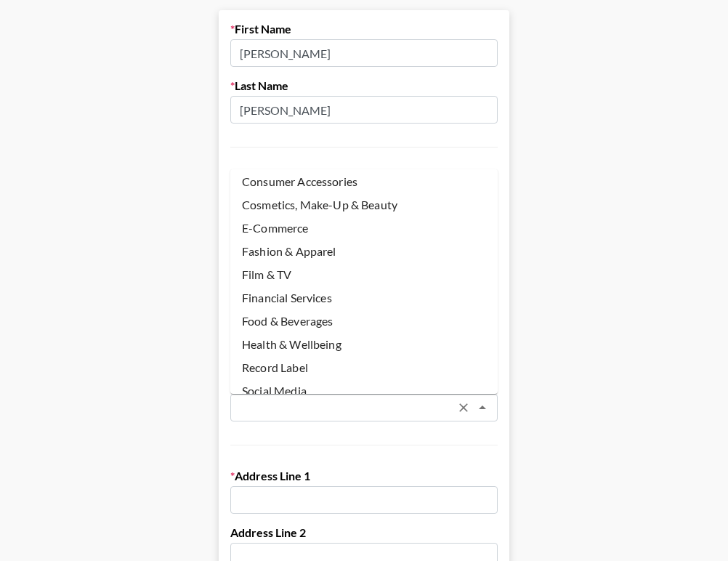 The image size is (728, 561). What do you see at coordinates (364, 275) in the screenshot?
I see `li: Film & TV` at bounding box center [364, 275].